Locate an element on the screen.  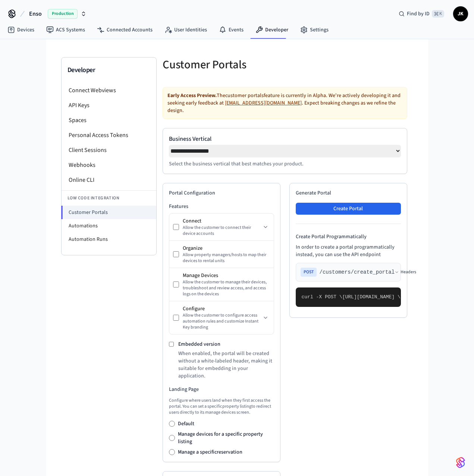
p: Select the business vertical that best matches your product. is located at coordinates (285, 164).